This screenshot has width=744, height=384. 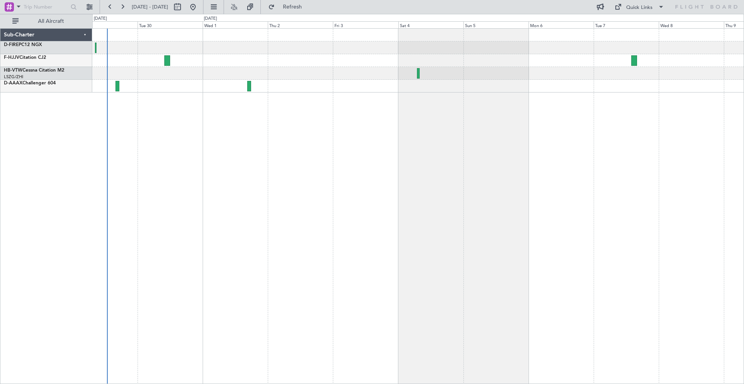 What do you see at coordinates (14, 77) in the screenshot?
I see `a: LSZG/ZHI` at bounding box center [14, 77].